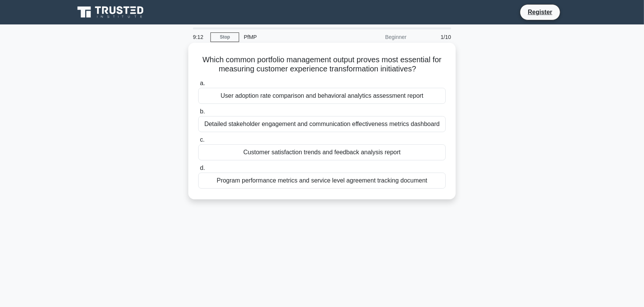 The height and width of the screenshot is (307, 644). I want to click on a: Register, so click(540, 12).